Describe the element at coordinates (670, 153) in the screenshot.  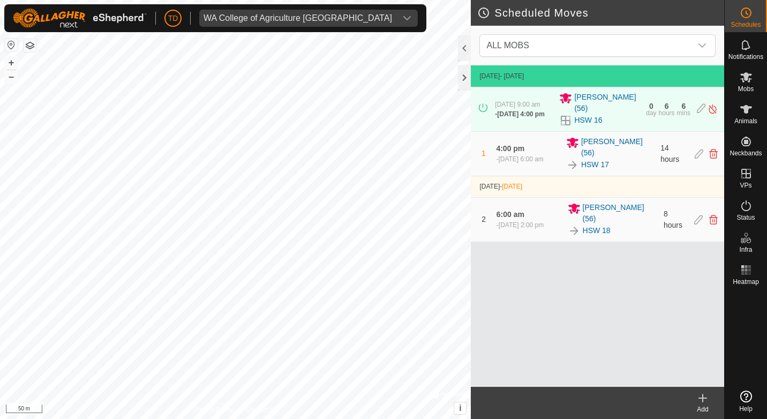
I see `span: 14 hours` at that location.